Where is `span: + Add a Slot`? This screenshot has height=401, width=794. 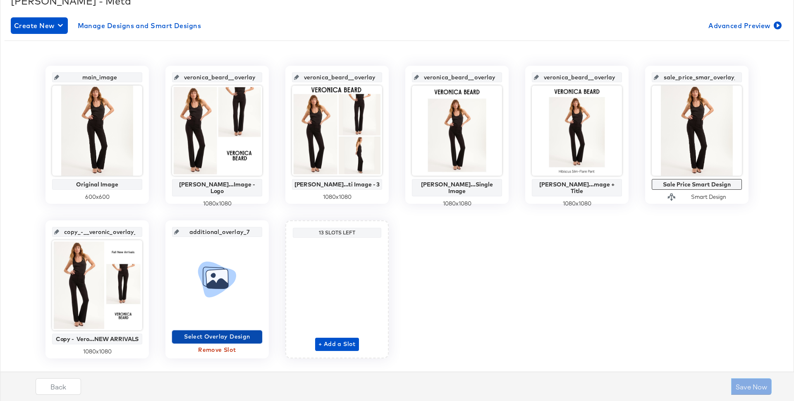
span: + Add a Slot is located at coordinates (337, 344).